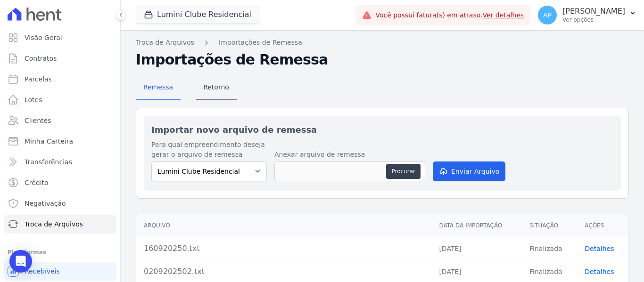  I want to click on a: Crédito, so click(60, 182).